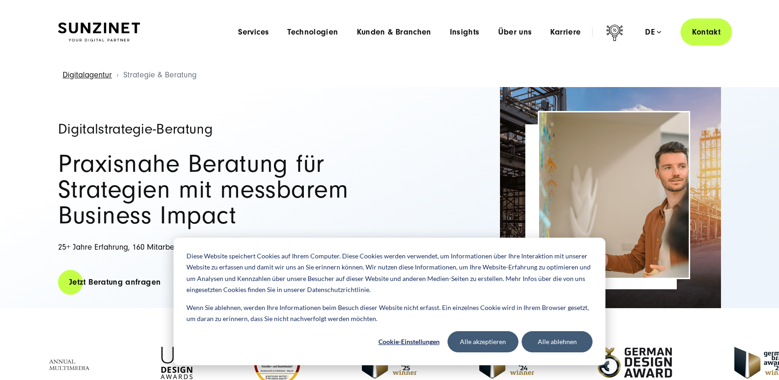  I want to click on a: Kontakt, so click(707, 32).